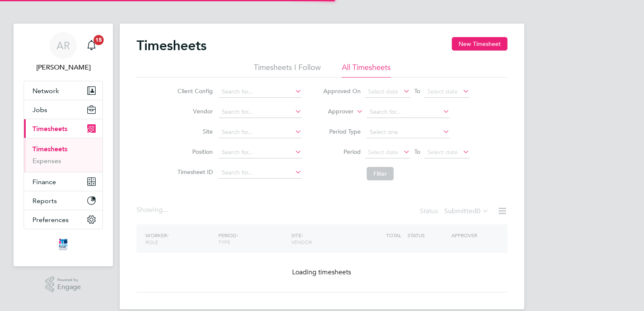 The image size is (644, 311). Describe the element at coordinates (50, 219) in the screenshot. I see `span: Preferences` at that location.